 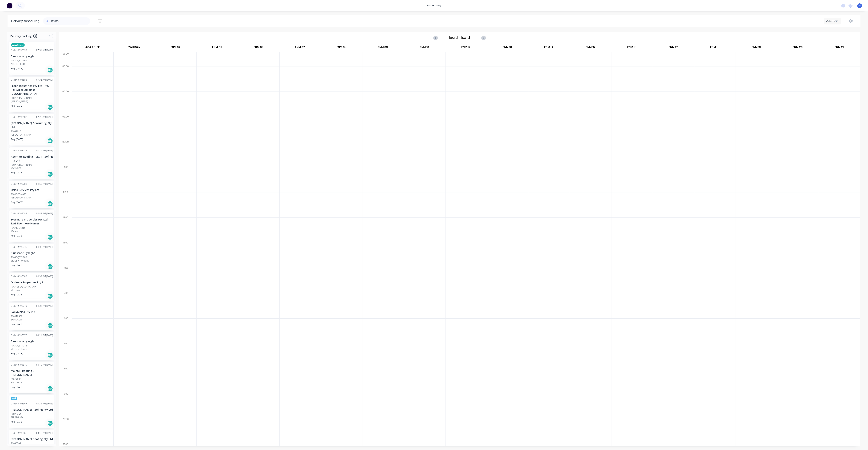 What do you see at coordinates (19, 433) in the screenshot?
I see `div: Order # 193661` at bounding box center [19, 433].